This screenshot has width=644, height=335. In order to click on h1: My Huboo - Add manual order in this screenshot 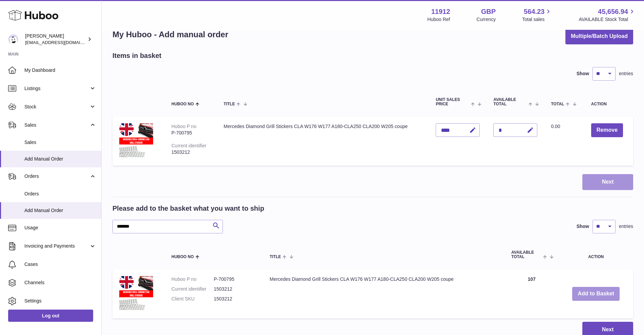, I will do `click(171, 34)`.